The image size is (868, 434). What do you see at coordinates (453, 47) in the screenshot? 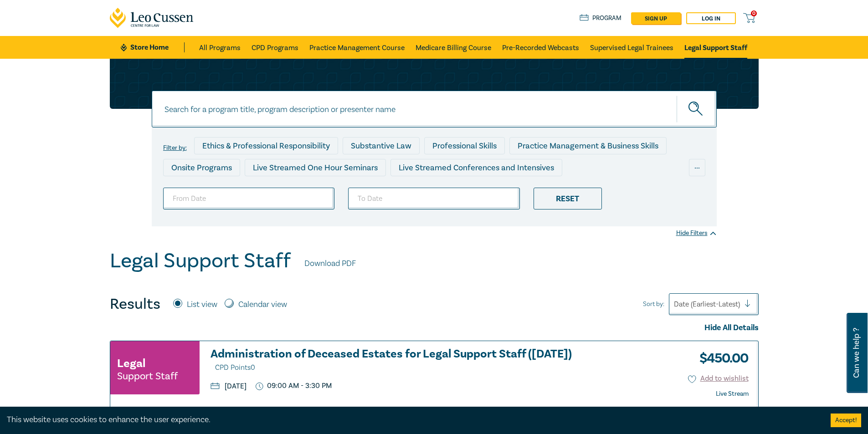
I see `a: Medicare Billing Course` at bounding box center [453, 47].